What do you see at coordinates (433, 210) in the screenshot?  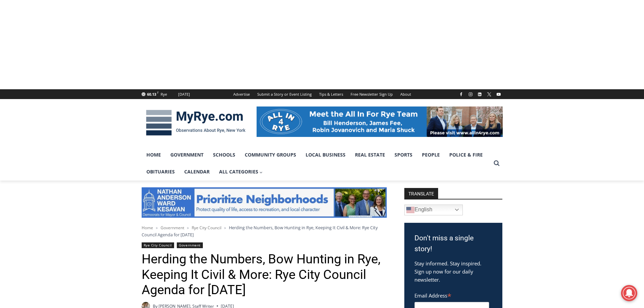 I see `a: English` at bounding box center [433, 210].